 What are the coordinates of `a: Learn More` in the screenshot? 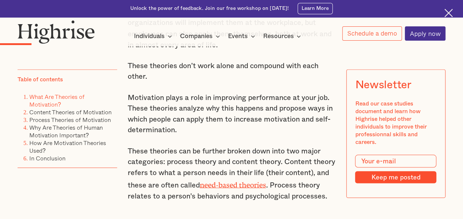 It's located at (315, 8).